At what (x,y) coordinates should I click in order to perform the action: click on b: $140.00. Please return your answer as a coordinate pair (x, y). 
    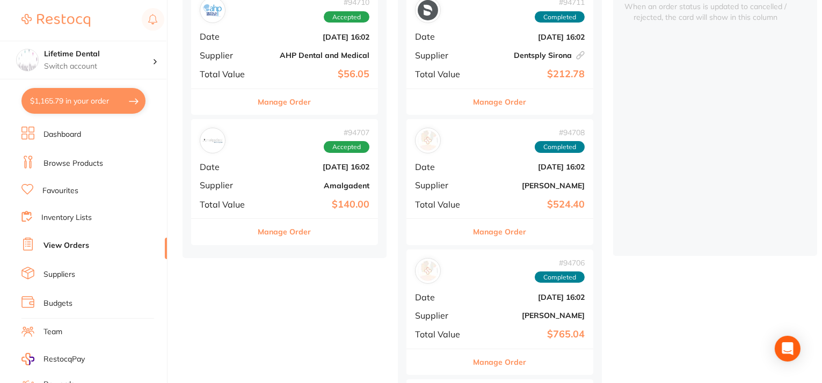
    Looking at the image, I should click on (316, 205).